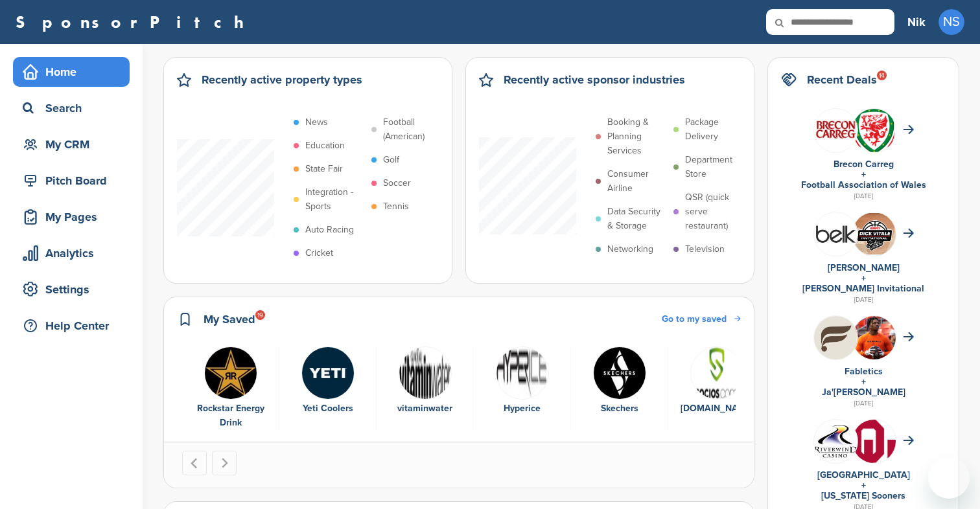  I want to click on img: Rockstar energy logo, so click(231, 373).